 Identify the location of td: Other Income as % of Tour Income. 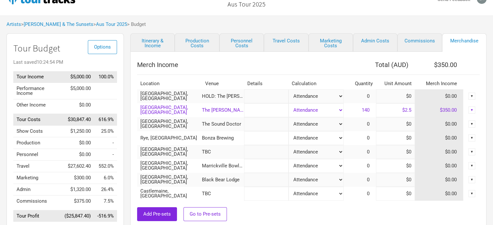
(105, 105).